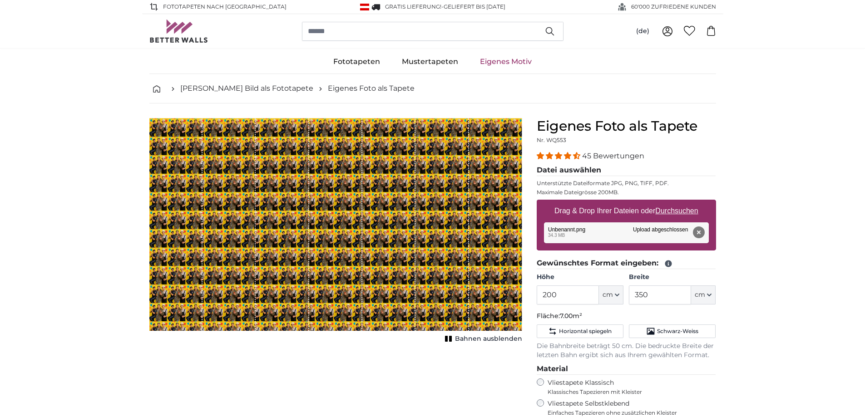 Image resolution: width=865 pixels, height=417 pixels. Describe the element at coordinates (489, 339) in the screenshot. I see `span: Bahnen ausblenden` at that location.